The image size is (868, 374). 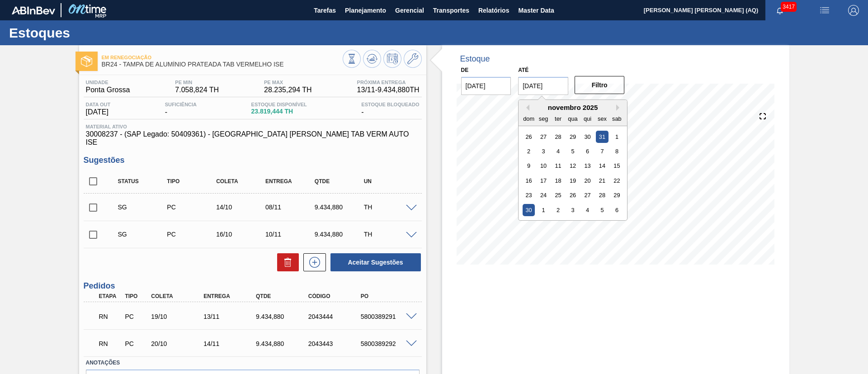 I want to click on div: Choose terça-feira, 25 de novembro de 2025, so click(x=558, y=195).